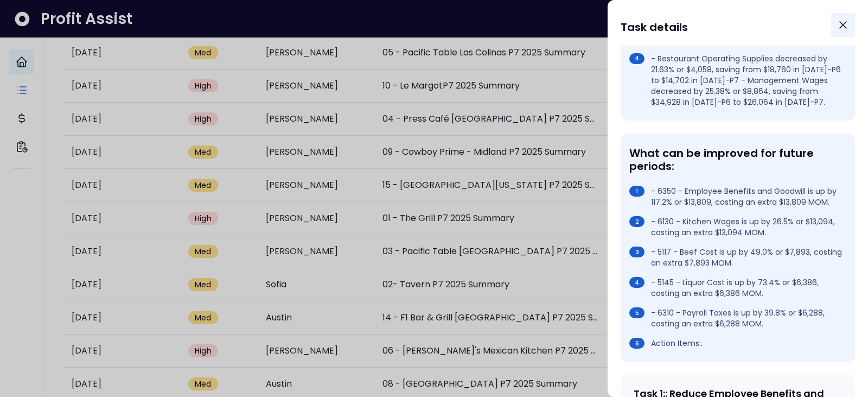 The width and height of the screenshot is (868, 397). I want to click on div: What can be improved for future periods:, so click(736, 160).